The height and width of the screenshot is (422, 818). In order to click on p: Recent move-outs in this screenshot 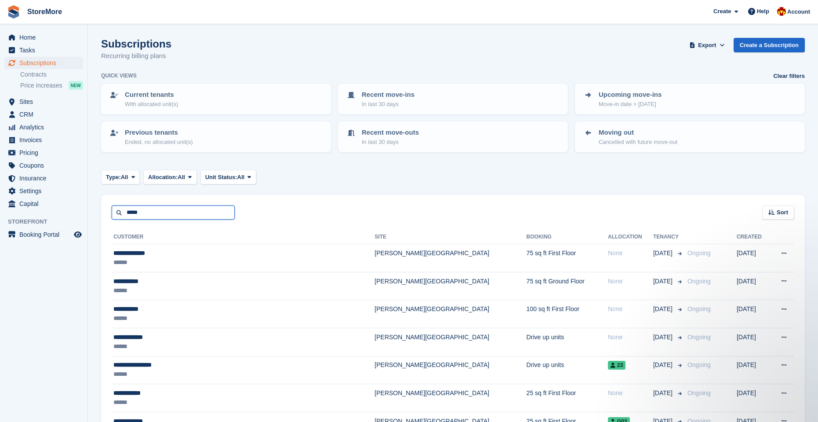, I will do `click(390, 132)`.